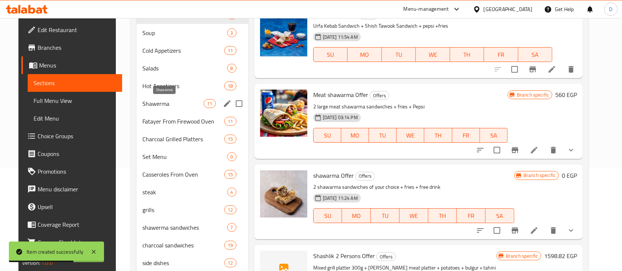  What do you see at coordinates (192, 192) in the screenshot?
I see `div: steak4` at bounding box center [192, 192].